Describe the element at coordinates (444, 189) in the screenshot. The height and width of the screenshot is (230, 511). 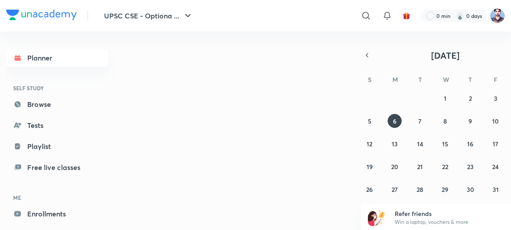
I see `abbr: October 29, 2025` at that location.